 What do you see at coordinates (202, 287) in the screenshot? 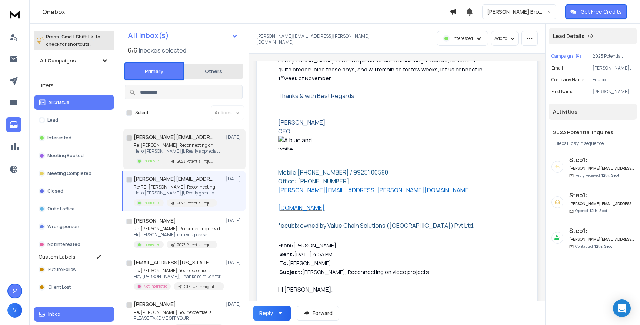
I see `p: C17_US Immigration 11-100 Brand Booster 8X` at bounding box center [202, 287].